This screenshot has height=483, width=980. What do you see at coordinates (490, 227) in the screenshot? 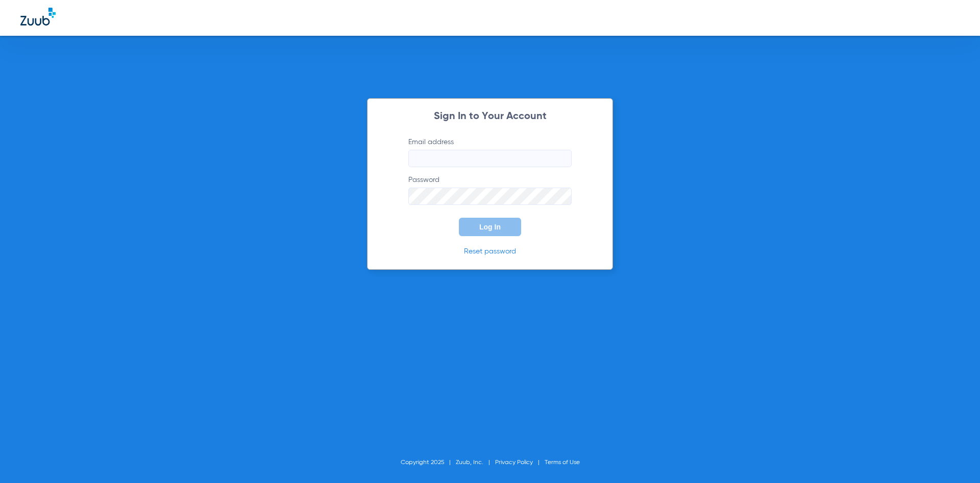
I see `span: Log In` at bounding box center [490, 227].